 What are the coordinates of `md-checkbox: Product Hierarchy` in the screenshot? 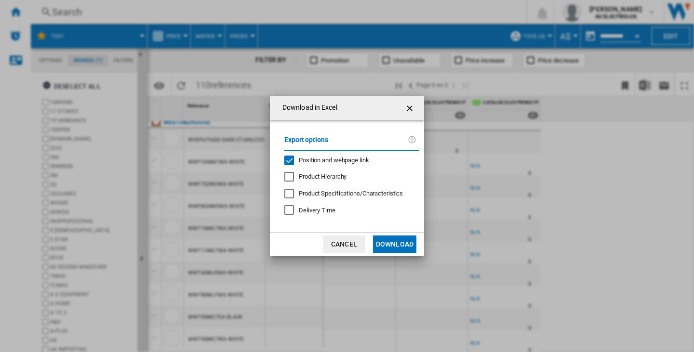 It's located at (348, 177).